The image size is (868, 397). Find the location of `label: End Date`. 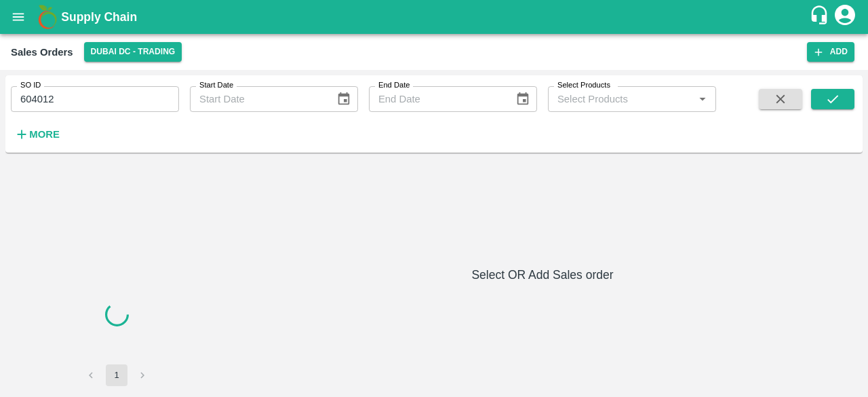

label: End Date is located at coordinates (394, 86).